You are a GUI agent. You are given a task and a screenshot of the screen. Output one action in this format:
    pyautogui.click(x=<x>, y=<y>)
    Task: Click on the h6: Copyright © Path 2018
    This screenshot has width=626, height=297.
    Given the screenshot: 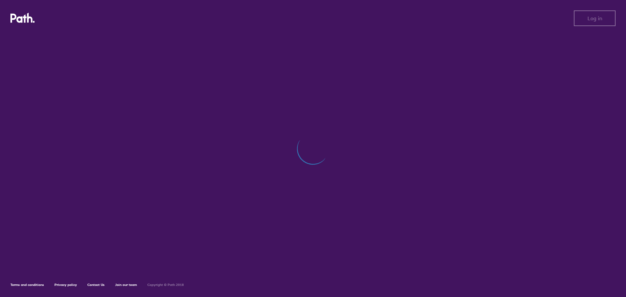 What is the action you would take?
    pyautogui.click(x=166, y=285)
    